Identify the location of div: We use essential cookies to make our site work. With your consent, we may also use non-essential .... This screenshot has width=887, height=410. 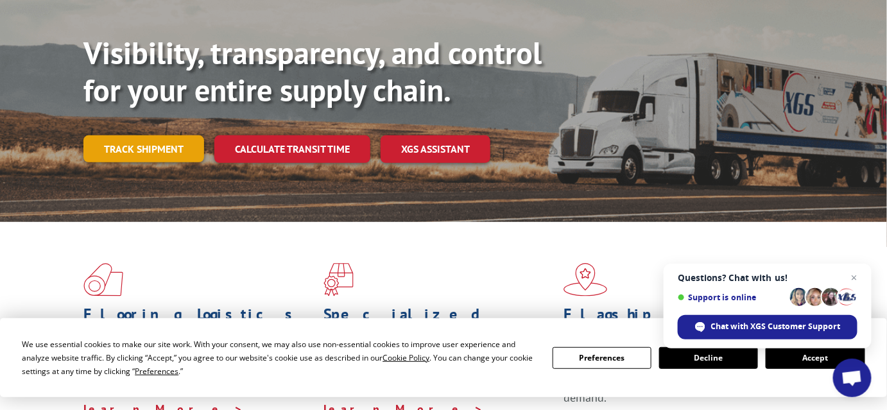
(279, 357).